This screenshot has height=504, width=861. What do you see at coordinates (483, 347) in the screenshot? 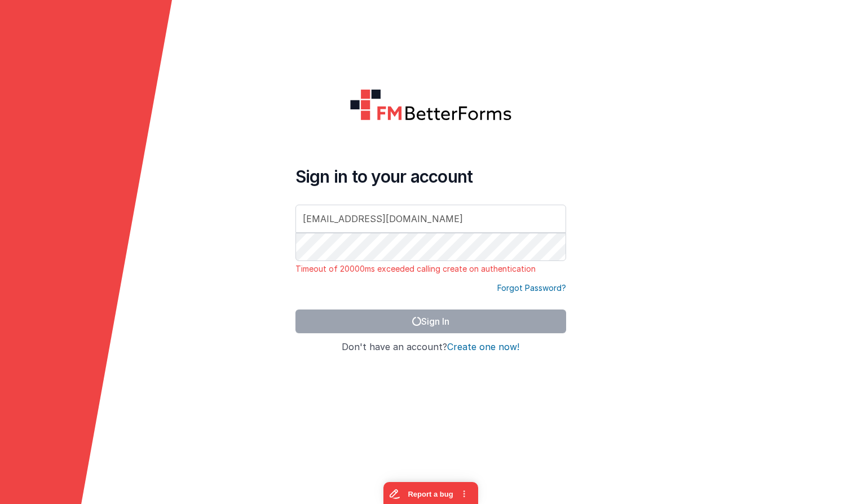
I see `button: Create one now!` at bounding box center [483, 347].